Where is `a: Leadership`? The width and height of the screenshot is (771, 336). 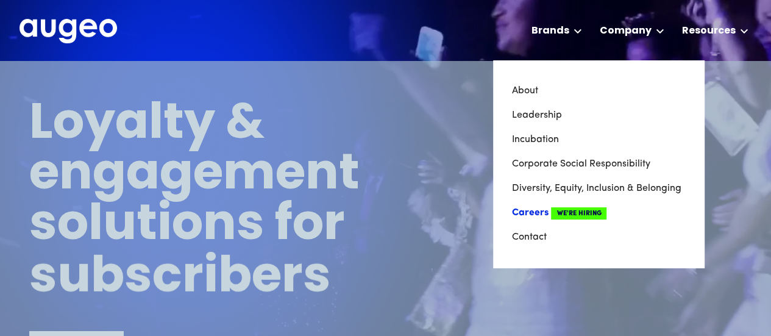
a: Leadership is located at coordinates (598, 115).